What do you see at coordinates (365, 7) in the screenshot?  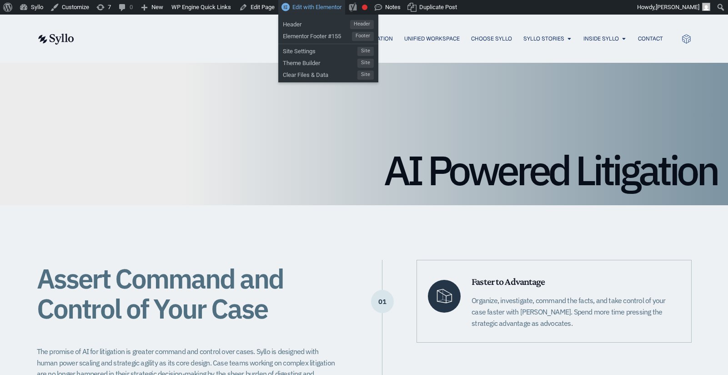 I see `div: Focus keyphrase not set` at bounding box center [365, 7].